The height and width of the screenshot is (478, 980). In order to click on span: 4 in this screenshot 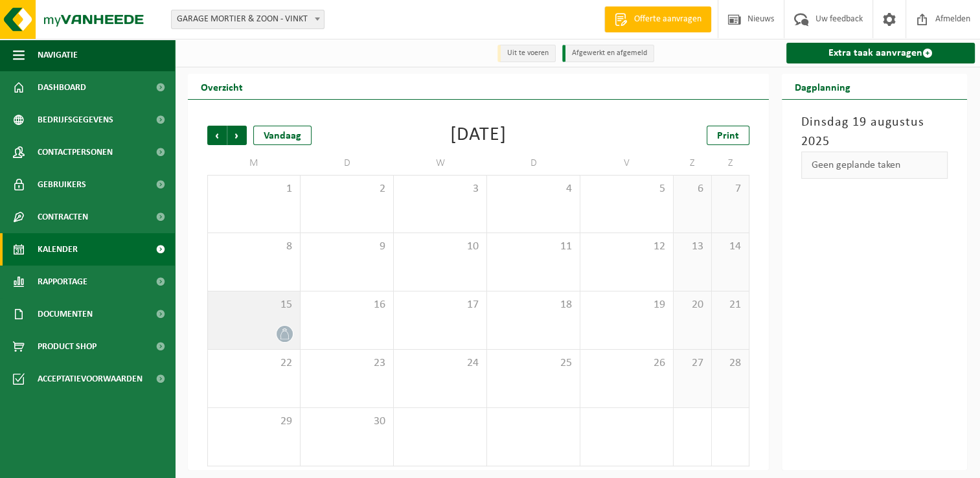, I will do `click(533, 190)`.